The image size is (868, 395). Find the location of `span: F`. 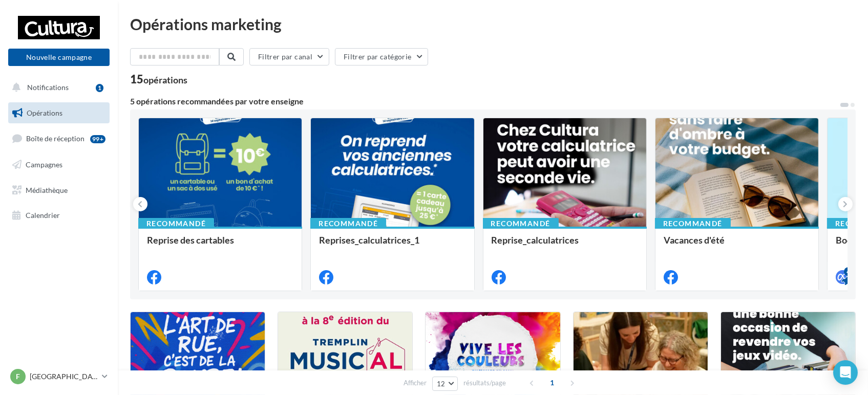

span: F is located at coordinates (18, 376).